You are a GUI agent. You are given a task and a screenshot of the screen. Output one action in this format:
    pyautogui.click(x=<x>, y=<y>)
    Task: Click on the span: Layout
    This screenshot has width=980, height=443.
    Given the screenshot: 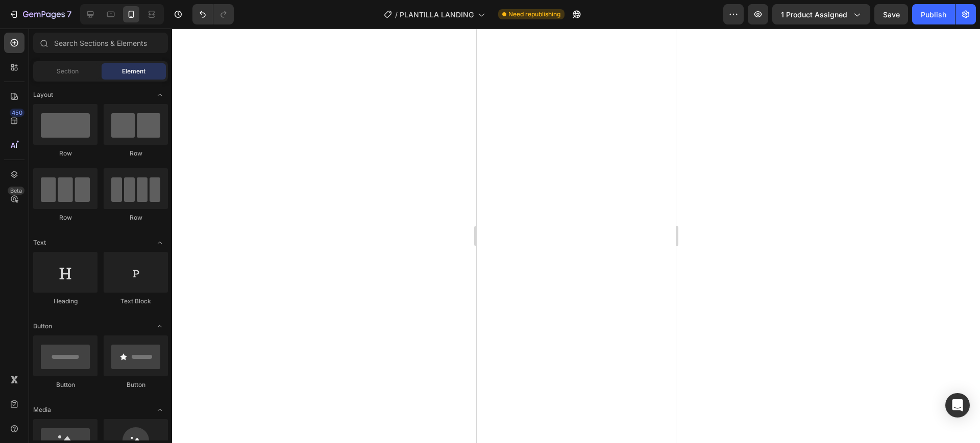 What is the action you would take?
    pyautogui.click(x=43, y=95)
    